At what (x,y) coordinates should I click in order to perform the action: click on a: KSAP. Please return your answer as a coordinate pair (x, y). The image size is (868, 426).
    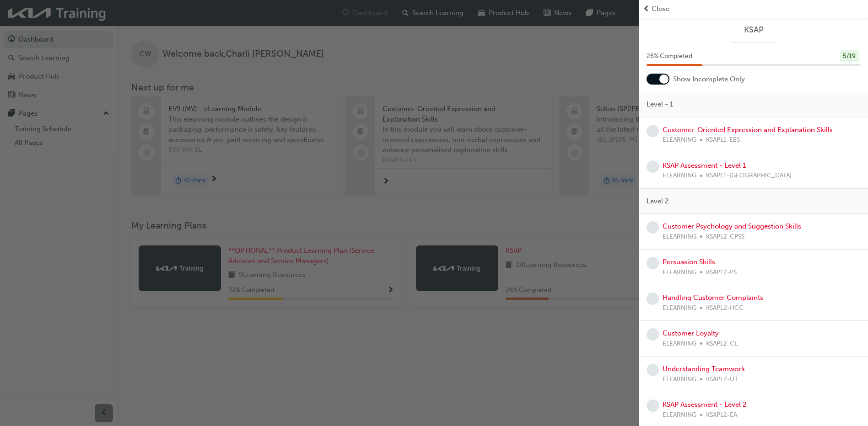
    Looking at the image, I should click on (754, 30).